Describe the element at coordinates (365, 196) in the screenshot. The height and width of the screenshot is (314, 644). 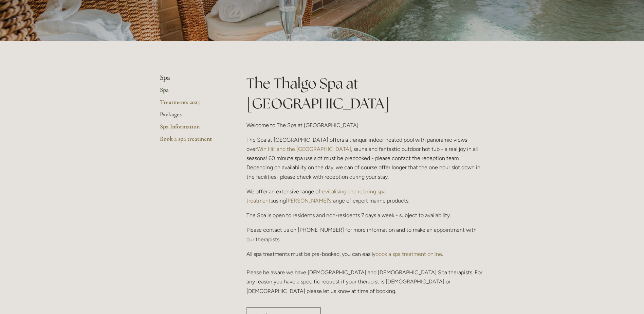
I see `p: We offer an extensive range of using range of expert marine products.` at that location.